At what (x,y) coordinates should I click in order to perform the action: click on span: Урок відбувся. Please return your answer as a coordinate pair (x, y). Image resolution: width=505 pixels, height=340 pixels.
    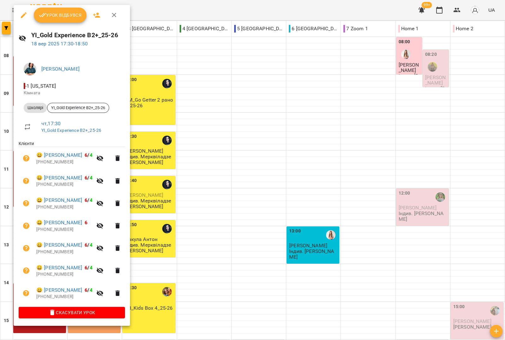
    Looking at the image, I should click on (60, 15).